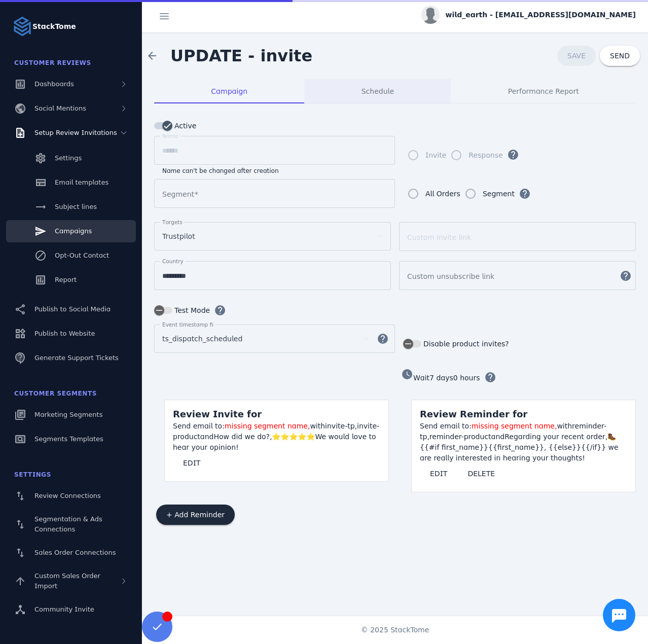 This screenshot has width=648, height=644. Describe the element at coordinates (450, 276) in the screenshot. I see `mat-label: Custom unsubscribe link` at that location.